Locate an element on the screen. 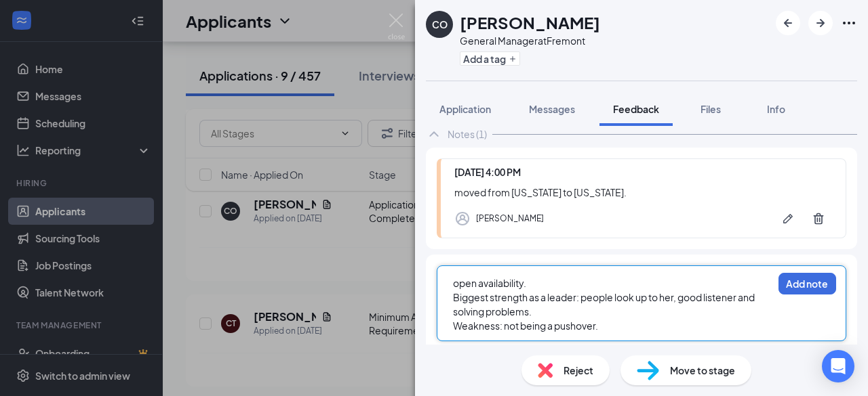 The height and width of the screenshot is (396, 868). svg: Profile is located at coordinates (463, 219).